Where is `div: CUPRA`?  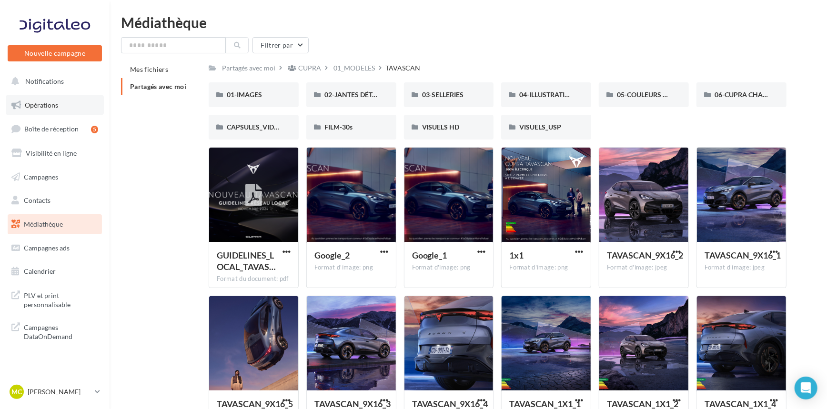 div: CUPRA is located at coordinates (309, 68).